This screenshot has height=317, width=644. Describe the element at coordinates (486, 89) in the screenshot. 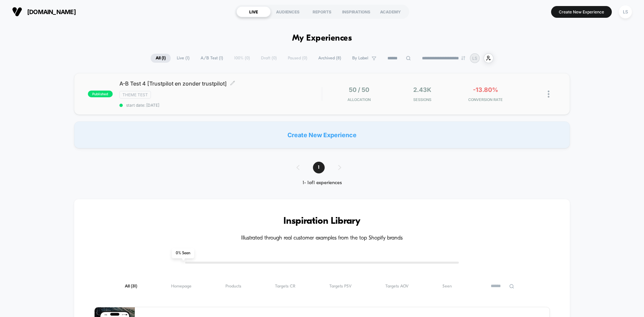

I see `span: -13.80%` at that location.